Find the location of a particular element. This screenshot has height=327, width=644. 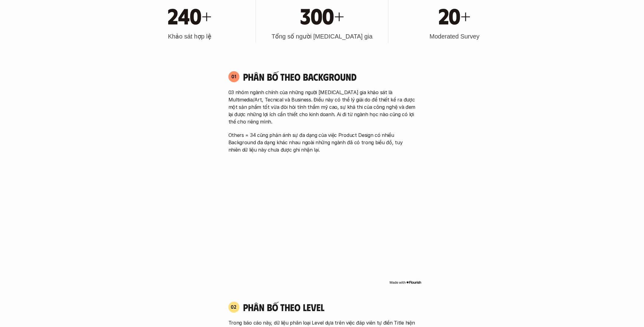

h1: 300+ is located at coordinates (322, 15).